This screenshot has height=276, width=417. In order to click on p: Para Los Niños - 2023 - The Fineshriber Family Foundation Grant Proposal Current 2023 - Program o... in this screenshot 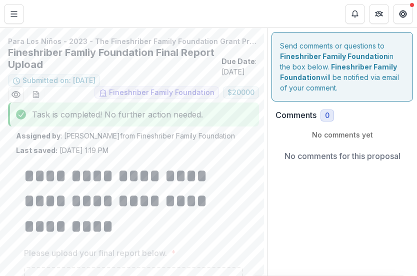, I will do `click(134, 41)`.